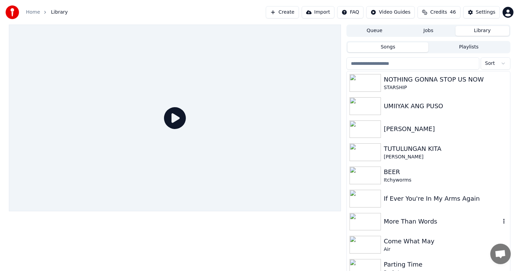 This screenshot has width=519, height=271. Describe the element at coordinates (482, 12) in the screenshot. I see `button: Settings` at that location.